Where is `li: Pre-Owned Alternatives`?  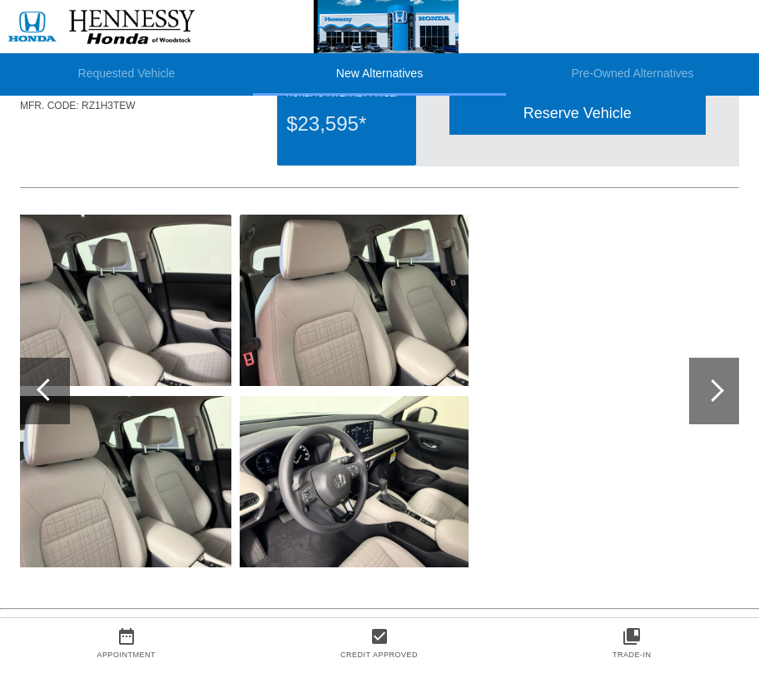
li: Pre-Owned Alternatives is located at coordinates (633, 74).